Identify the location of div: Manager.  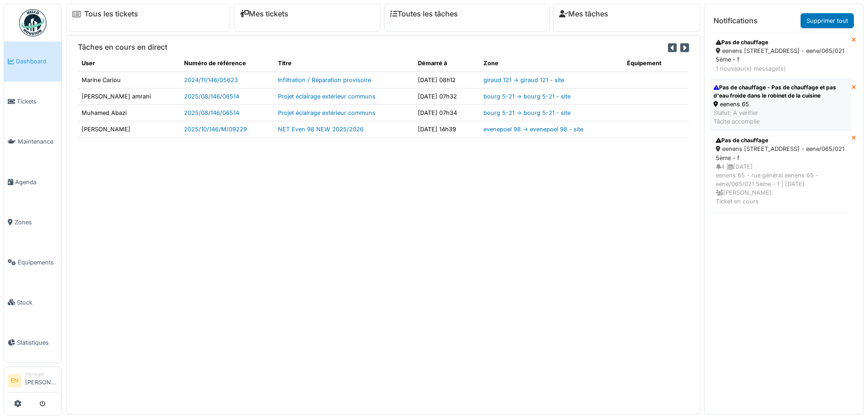
(41, 374).